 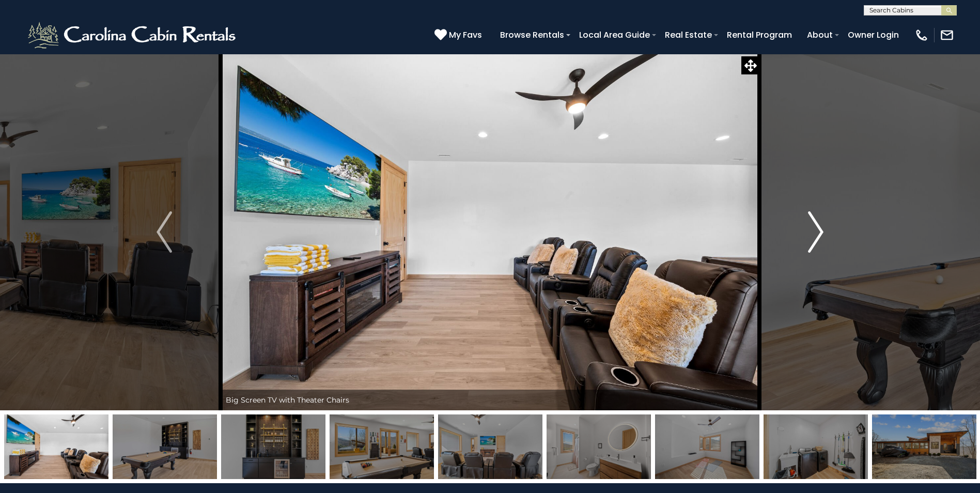 I want to click on img: 167987706, so click(x=490, y=447).